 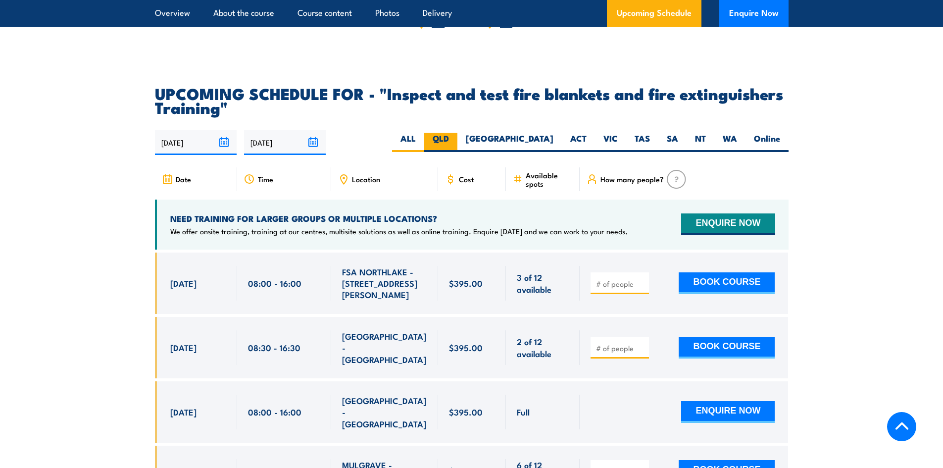 What do you see at coordinates (285, 142) in the screenshot?
I see `input: To date` at bounding box center [285, 142].